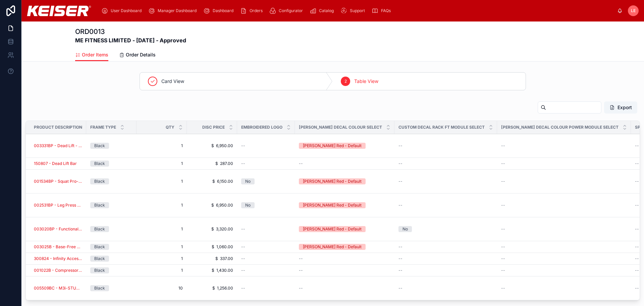 The width and height of the screenshot is (644, 306). Describe the element at coordinates (58, 288) in the screenshot. I see `span: 005509BC - M3i-STUDIO PLUS-BLK-CDIS LCL Pricing` at that location.